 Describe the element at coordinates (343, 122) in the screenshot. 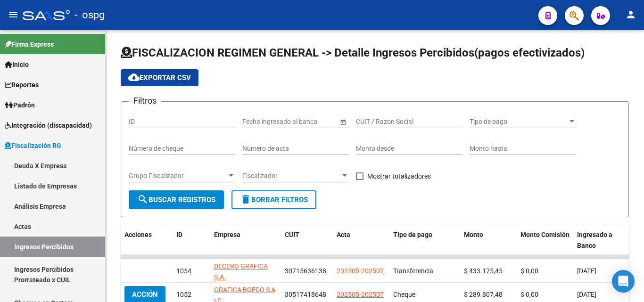

I see `button: Open calendar` at that location.